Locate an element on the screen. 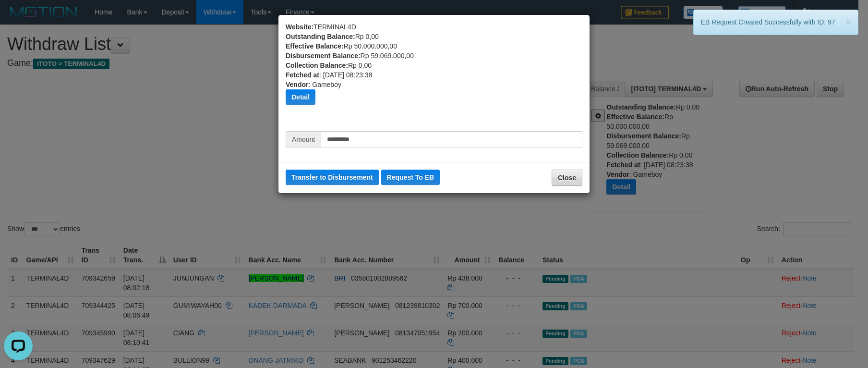  b: Website: is located at coordinates (300, 27).